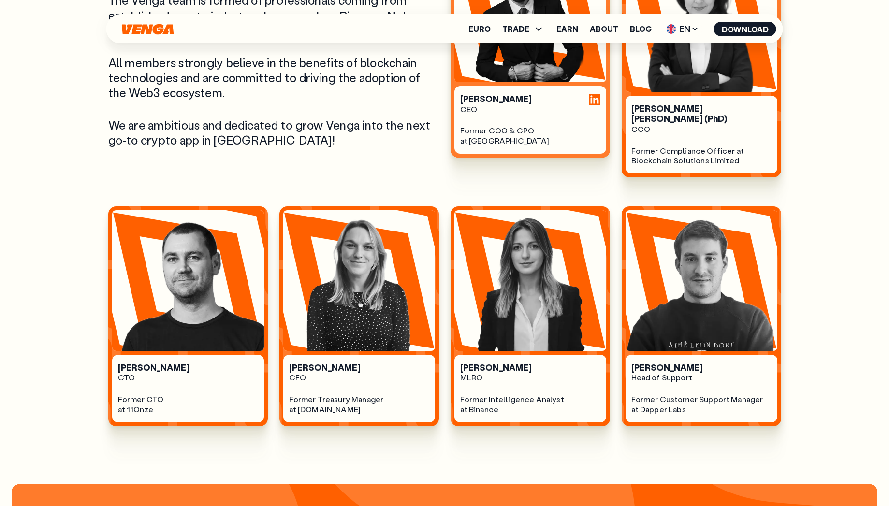 The image size is (889, 506). I want to click on div: CCO, so click(702, 129).